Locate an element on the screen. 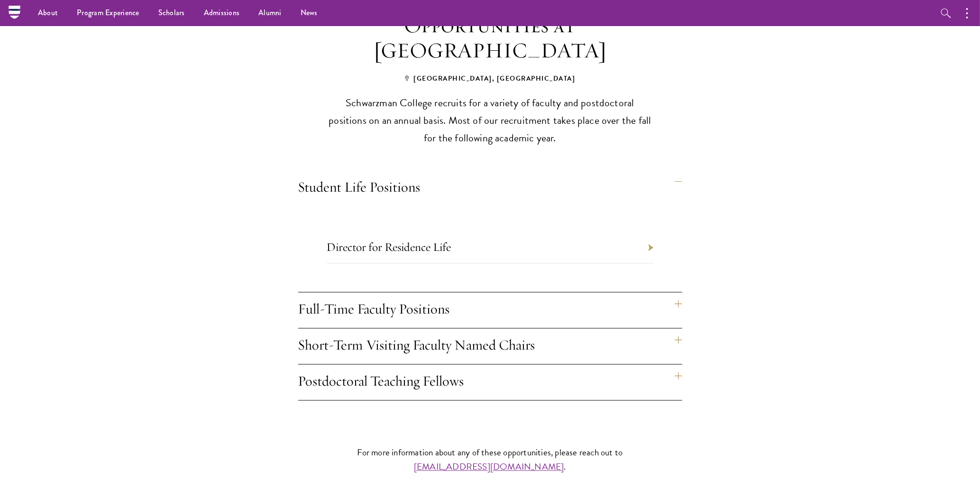 Image resolution: width=980 pixels, height=499 pixels. h4: Short-Term Visiting Faculty Named Chairs is located at coordinates (490, 346).